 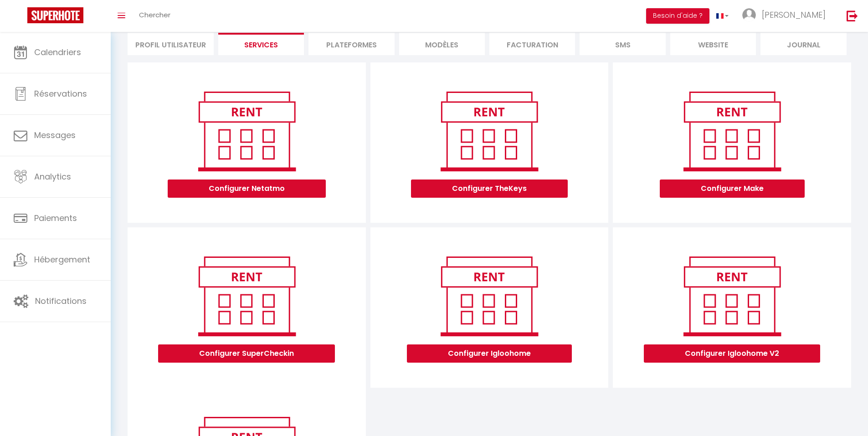 I want to click on button: Configurer SuperCheckin, so click(x=247, y=354).